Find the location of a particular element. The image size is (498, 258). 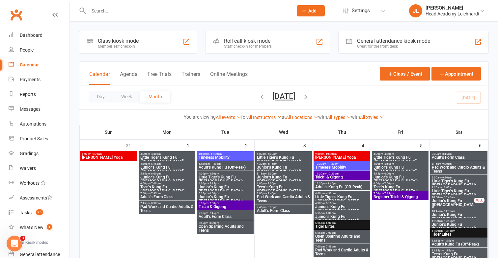

th: Wed is located at coordinates (283, 132).